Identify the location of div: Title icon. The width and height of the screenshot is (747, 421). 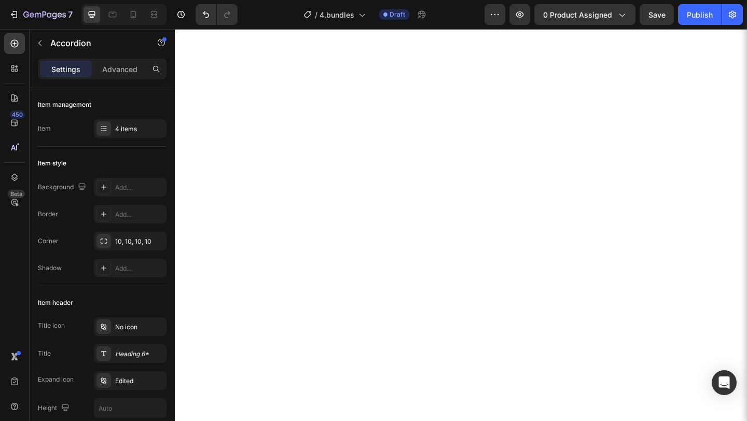
(51, 326).